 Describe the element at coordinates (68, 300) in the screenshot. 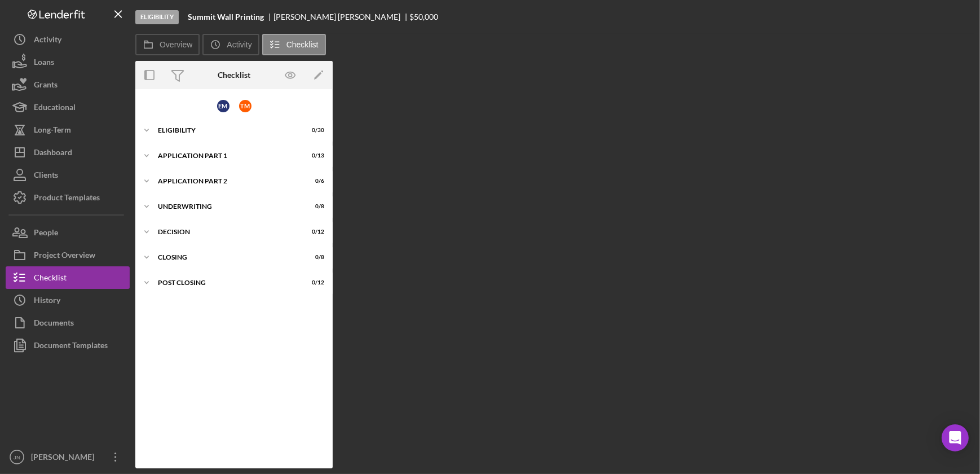

I see `a: History` at that location.